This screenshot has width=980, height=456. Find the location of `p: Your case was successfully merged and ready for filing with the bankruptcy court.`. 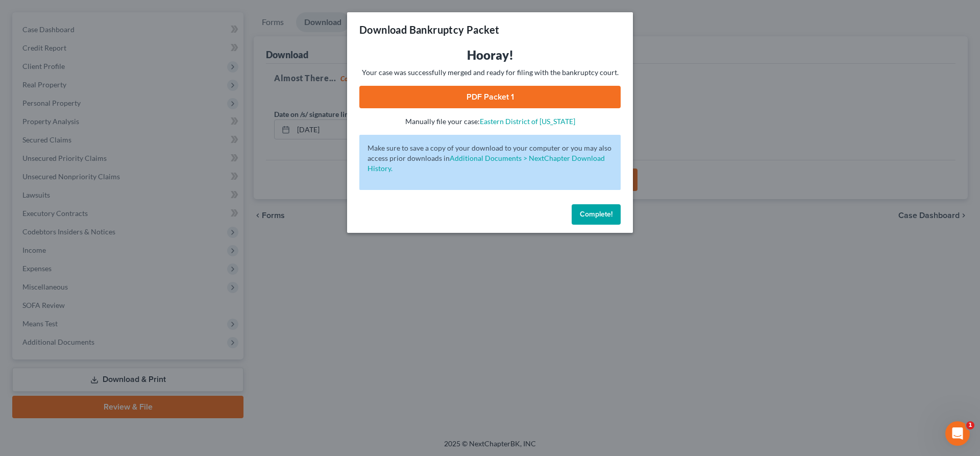

p: Your case was successfully merged and ready for filing with the bankruptcy court. is located at coordinates (490, 73).